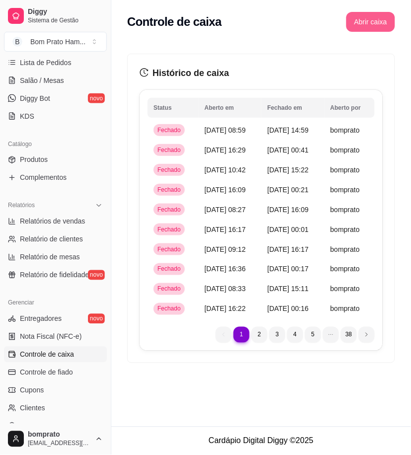 Image resolution: width=411 pixels, height=455 pixels. I want to click on a: Estoque, so click(55, 426).